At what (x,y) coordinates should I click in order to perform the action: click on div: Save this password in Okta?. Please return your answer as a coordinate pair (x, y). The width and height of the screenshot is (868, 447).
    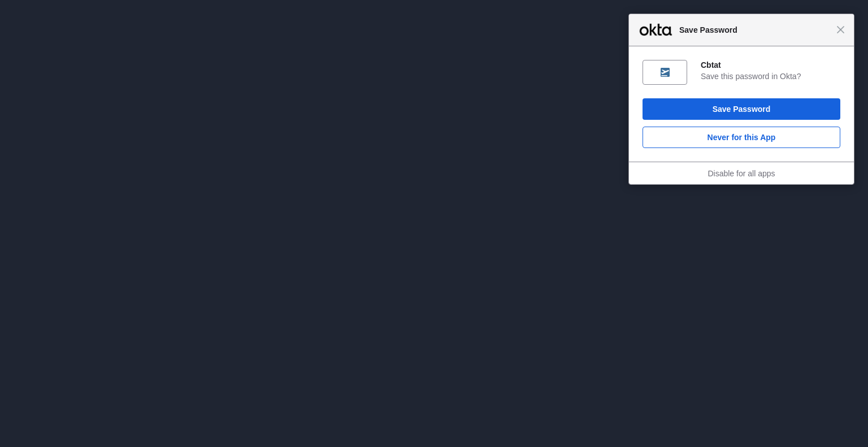
    Looking at the image, I should click on (770, 76).